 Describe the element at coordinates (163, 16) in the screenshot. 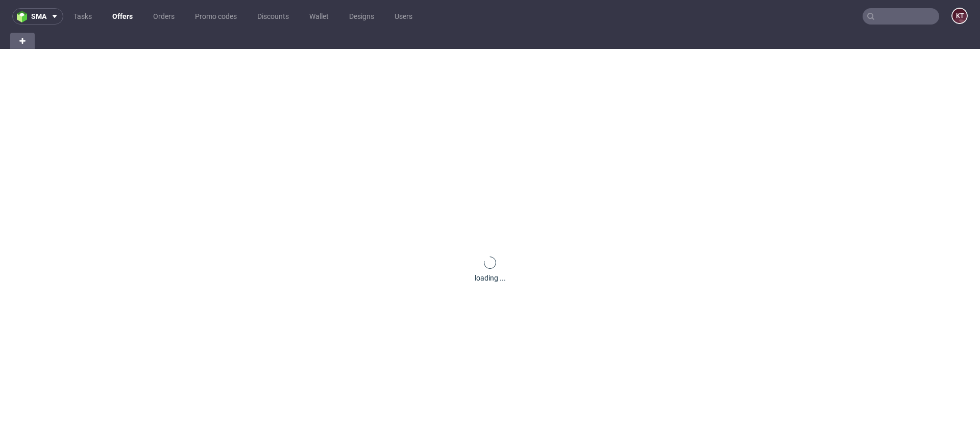

I see `a: Orders` at that location.